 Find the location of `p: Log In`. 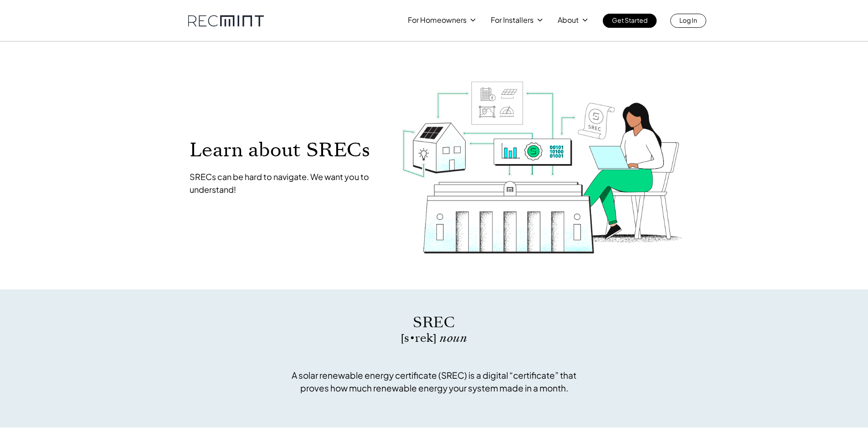

p: Log In is located at coordinates (688, 20).